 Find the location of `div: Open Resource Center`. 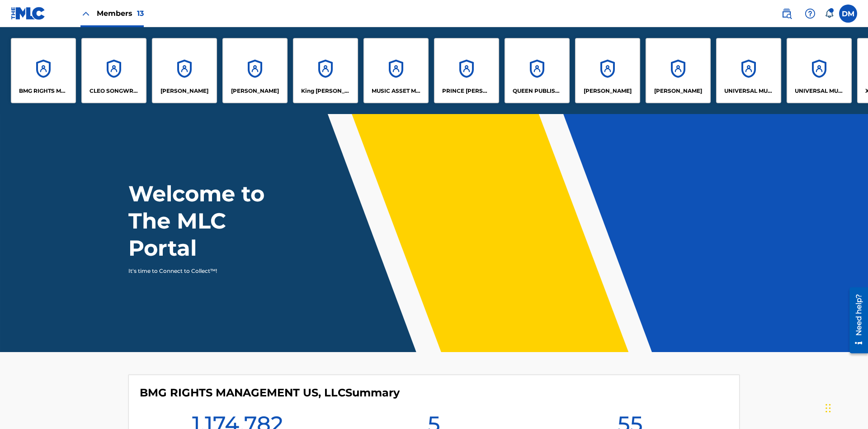

div: Open Resource Center is located at coordinates (16, 37).